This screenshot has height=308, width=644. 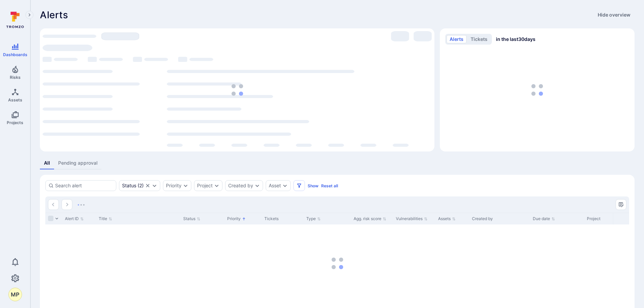 What do you see at coordinates (29, 15) in the screenshot?
I see `i: Expand navigation menu` at bounding box center [29, 15].